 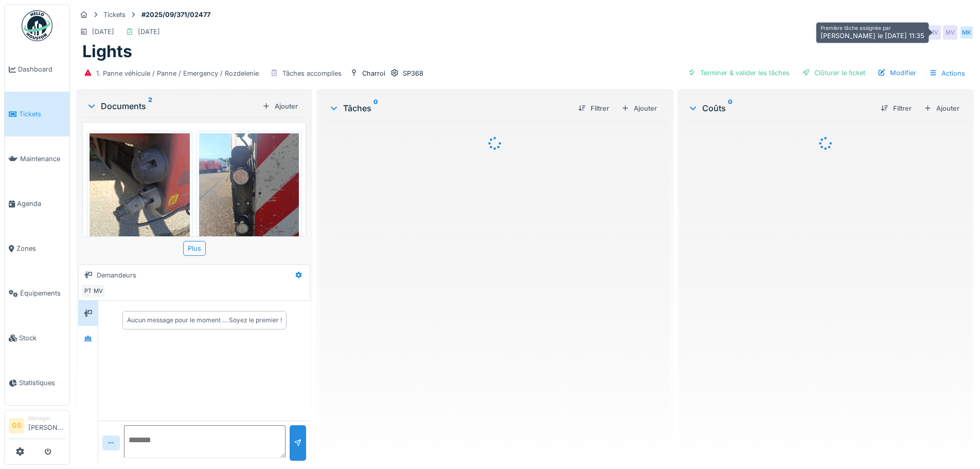 What do you see at coordinates (43, 158) in the screenshot?
I see `span: Maintenance` at bounding box center [43, 158].